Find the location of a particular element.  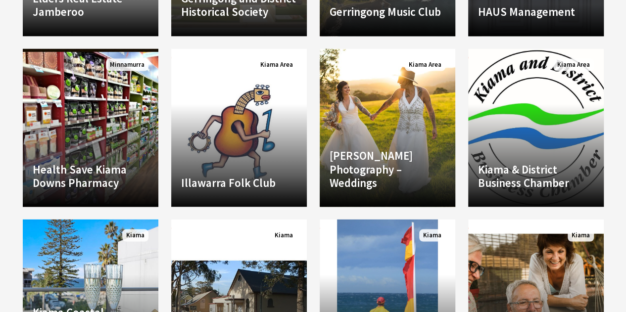

h4: HAUS Management is located at coordinates (536, 12).